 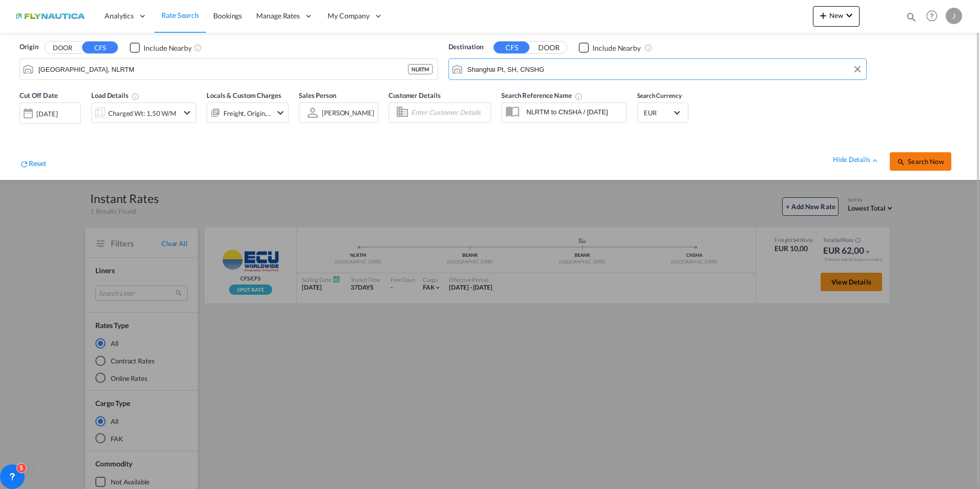 I want to click on md-select: Sales Person: Jan Rens van den Herik, so click(x=348, y=112).